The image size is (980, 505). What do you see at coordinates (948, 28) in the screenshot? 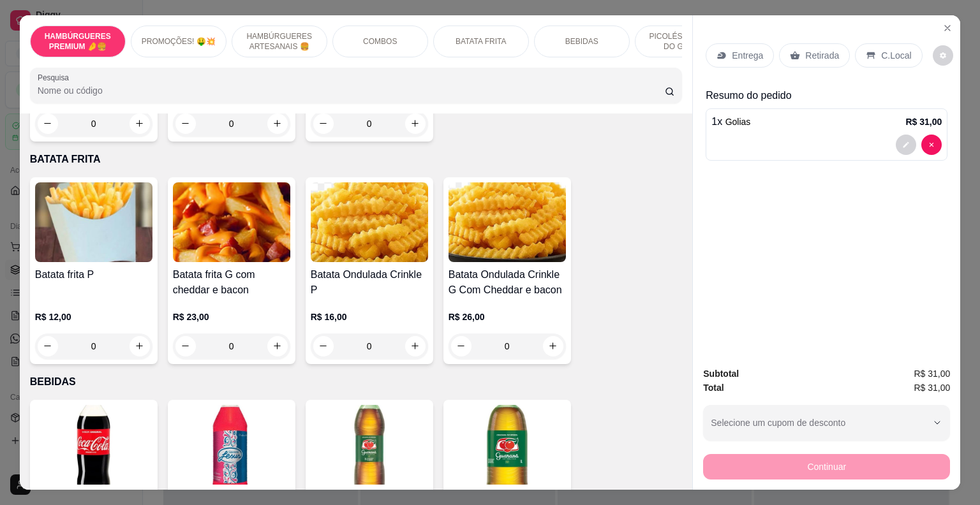
I see `button: Close` at bounding box center [948, 28].